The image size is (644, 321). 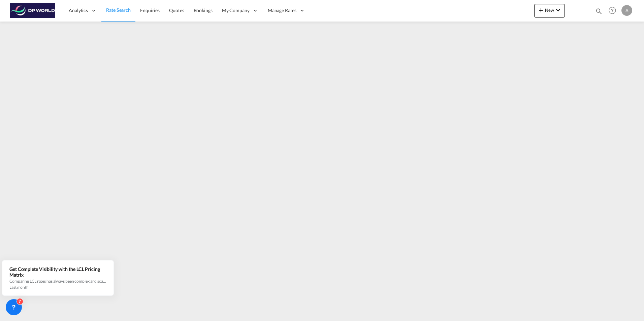 What do you see at coordinates (203, 10) in the screenshot?
I see `span: Bookings` at bounding box center [203, 10].